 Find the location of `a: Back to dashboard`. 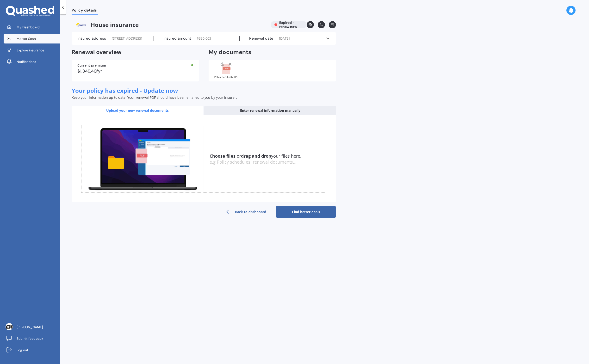

a: Back to dashboard is located at coordinates (246, 212).